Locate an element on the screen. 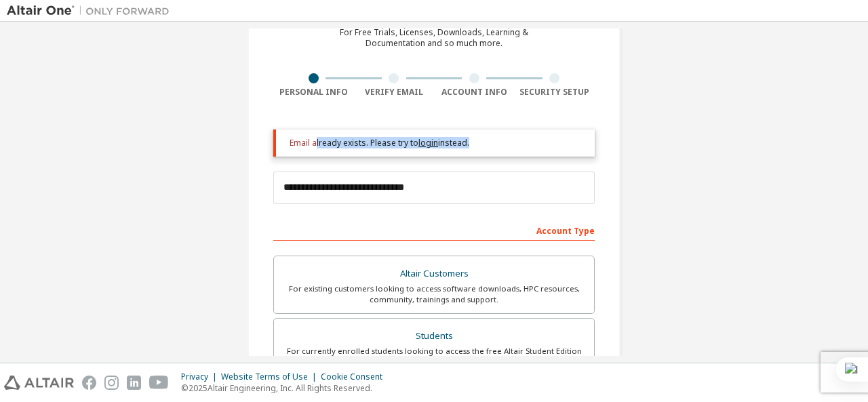 This screenshot has width=868, height=402. a: login is located at coordinates (428, 142).